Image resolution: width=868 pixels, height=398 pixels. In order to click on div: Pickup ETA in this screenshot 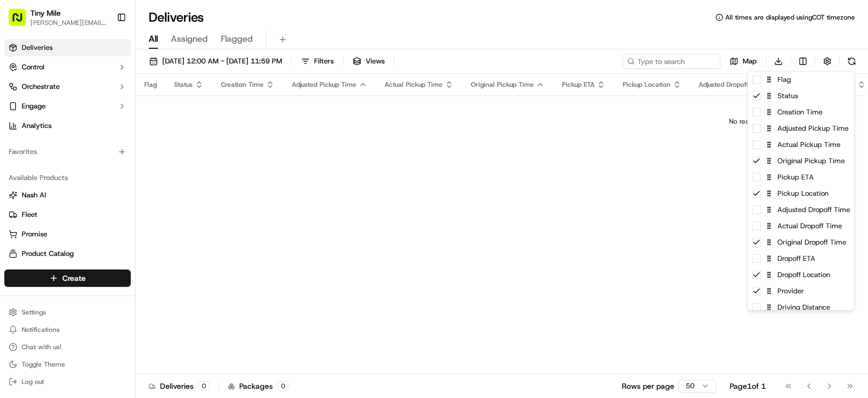, I will do `click(801, 177)`.